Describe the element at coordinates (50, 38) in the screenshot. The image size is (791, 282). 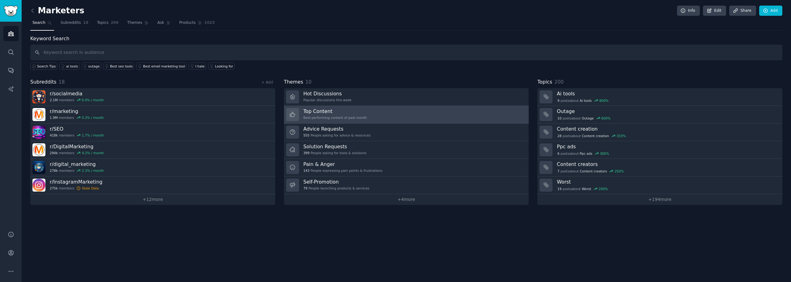
I see `label: Keyword Search` at that location.